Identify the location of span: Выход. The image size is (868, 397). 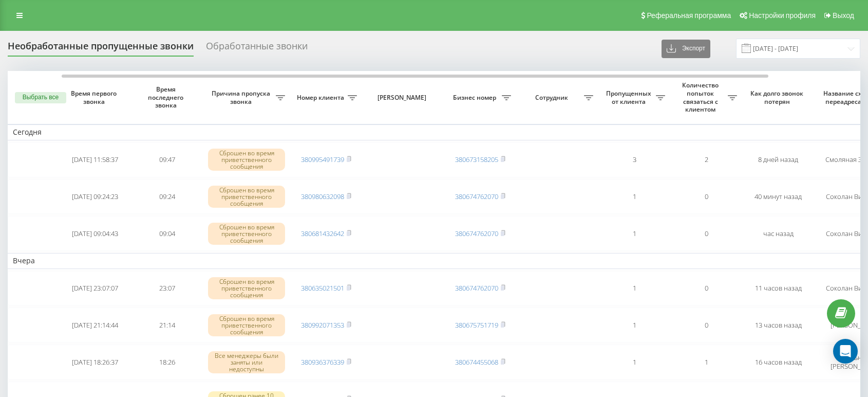
(843, 15).